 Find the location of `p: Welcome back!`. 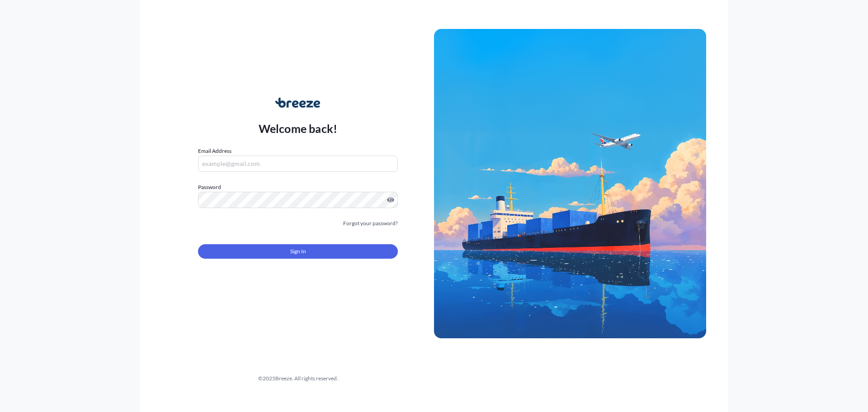

p: Welcome back! is located at coordinates (298, 128).